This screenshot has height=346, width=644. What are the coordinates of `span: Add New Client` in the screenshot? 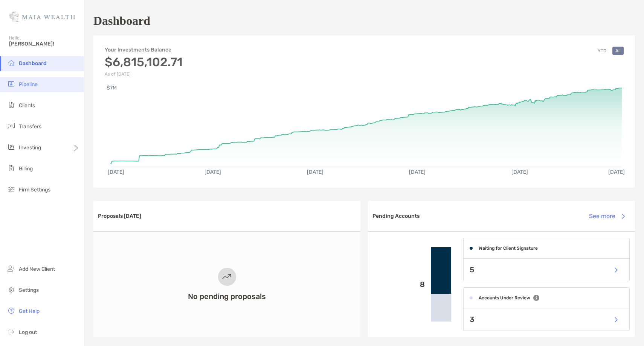 It's located at (37, 269).